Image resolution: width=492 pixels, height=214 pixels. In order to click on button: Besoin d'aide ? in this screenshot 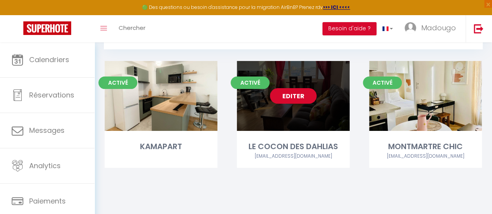, I will do `click(349, 29)`.